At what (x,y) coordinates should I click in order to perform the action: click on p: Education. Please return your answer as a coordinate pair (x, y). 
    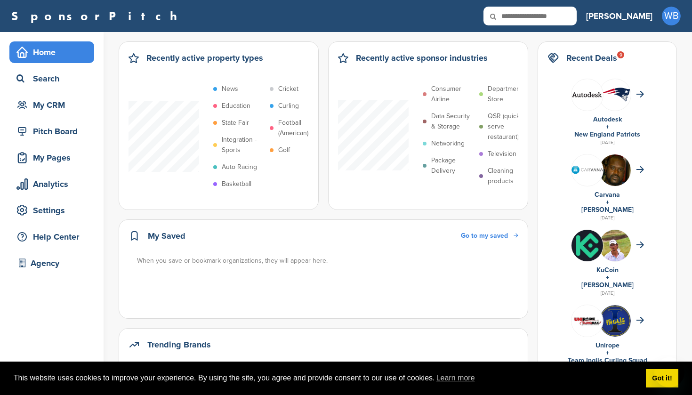
    Looking at the image, I should click on (236, 106).